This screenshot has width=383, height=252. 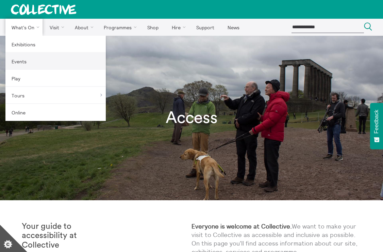 I want to click on button: Feedback - Show survey, so click(x=377, y=126).